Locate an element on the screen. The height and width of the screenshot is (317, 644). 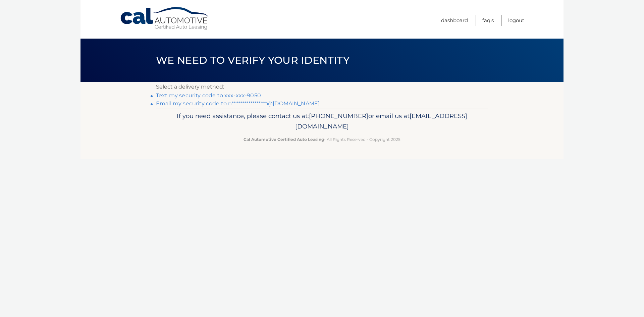
a: Text my security code to xxx-xxx-9050 is located at coordinates (208, 95).